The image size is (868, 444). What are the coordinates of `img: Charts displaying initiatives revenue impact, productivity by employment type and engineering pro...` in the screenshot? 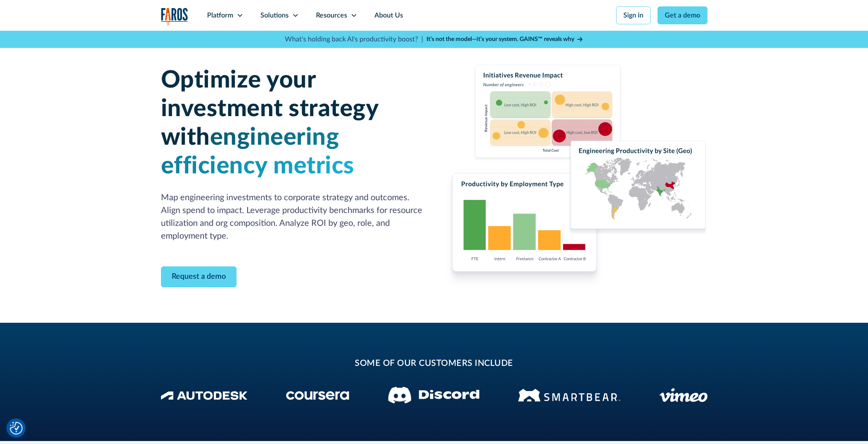 It's located at (576, 177).